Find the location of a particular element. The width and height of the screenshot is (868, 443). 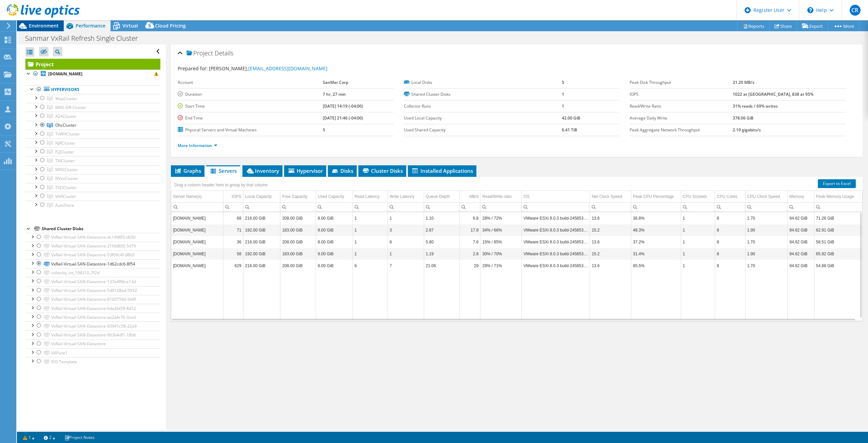

td: Column Used Capacity, Value 9.00 GiB is located at coordinates (334, 254).